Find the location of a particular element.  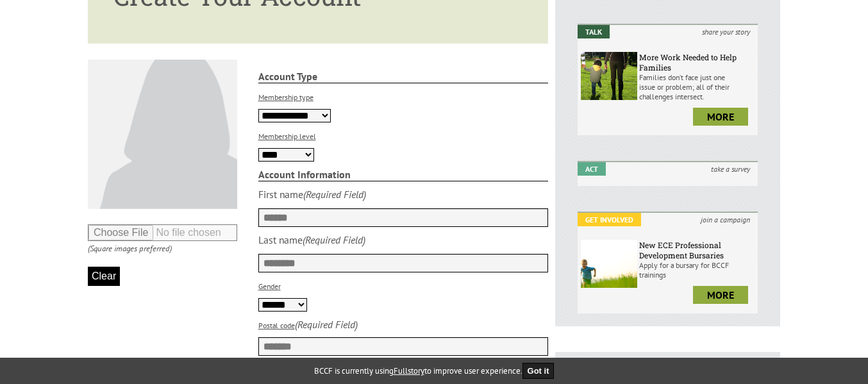

h6: New ECE Professional Development Bursaries is located at coordinates (697, 250).